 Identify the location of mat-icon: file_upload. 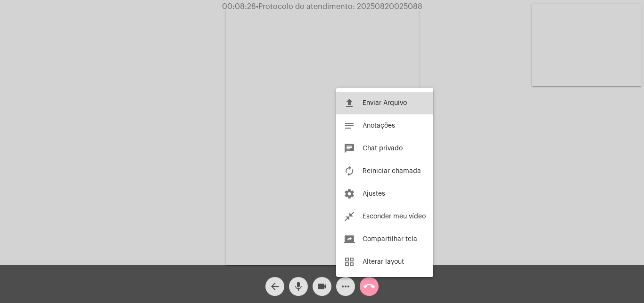
(349, 103).